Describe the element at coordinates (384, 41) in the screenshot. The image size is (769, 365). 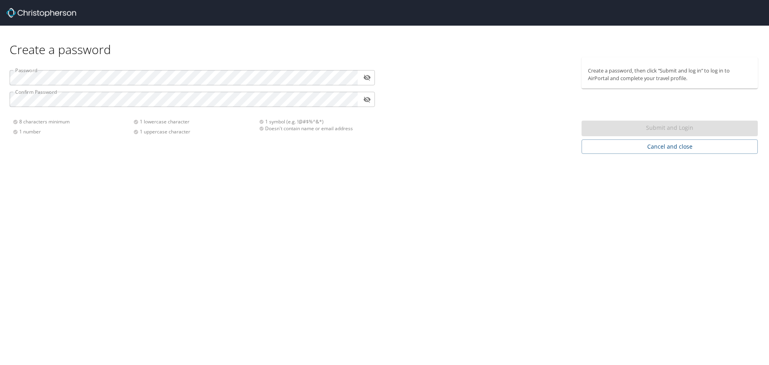
I see `div: Create a password` at that location.